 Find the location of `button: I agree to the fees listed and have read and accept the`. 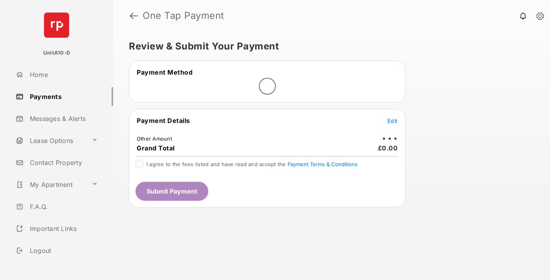

button: I agree to the fees listed and have read and accept the is located at coordinates (323, 164).